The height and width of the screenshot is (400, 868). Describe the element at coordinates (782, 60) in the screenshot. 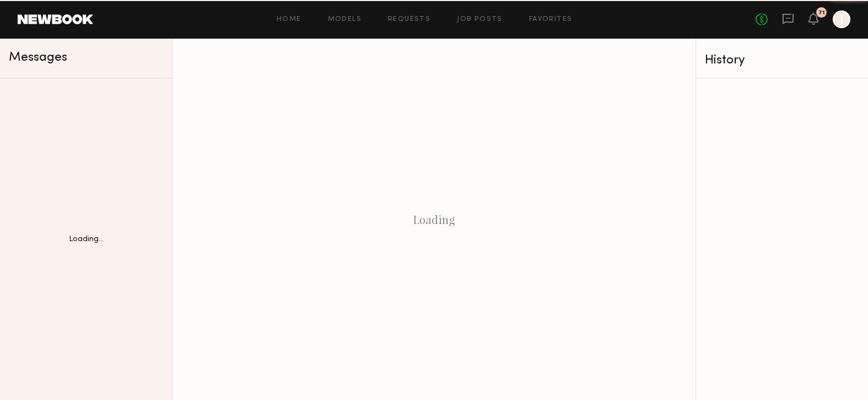

I see `div: History` at that location.